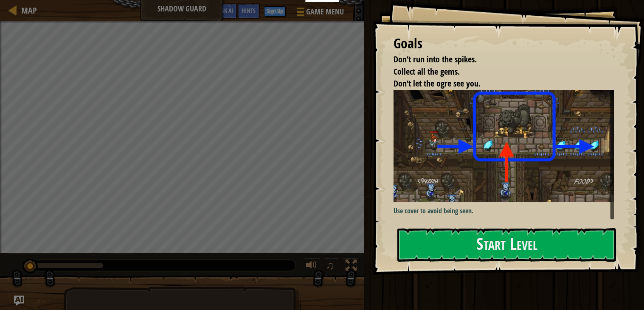 The width and height of the screenshot is (644, 310). Describe the element at coordinates (312, 266) in the screenshot. I see `button: Adjust volume` at that location.